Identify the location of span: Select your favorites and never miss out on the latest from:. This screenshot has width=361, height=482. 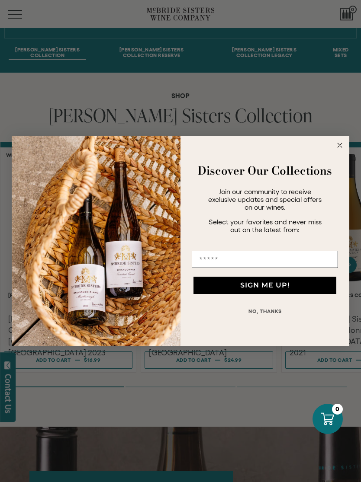
(265, 226).